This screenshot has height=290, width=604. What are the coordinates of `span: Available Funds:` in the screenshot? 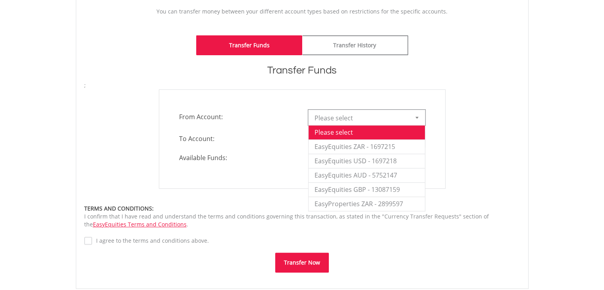 It's located at (237, 158).